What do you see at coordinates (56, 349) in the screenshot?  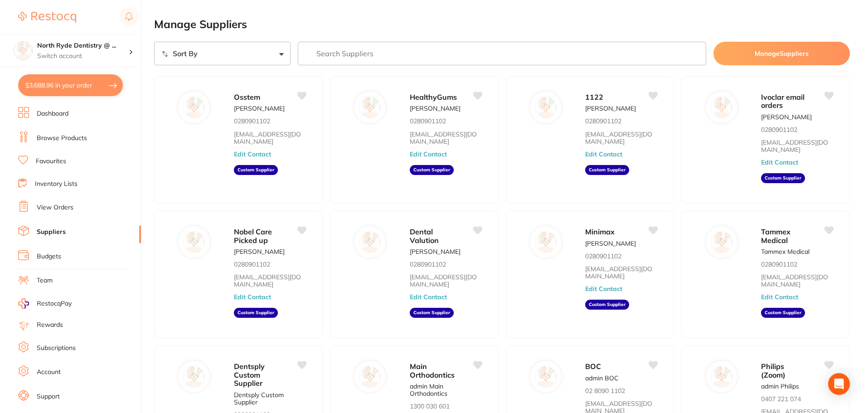 I see `a: Subscriptions` at bounding box center [56, 349].